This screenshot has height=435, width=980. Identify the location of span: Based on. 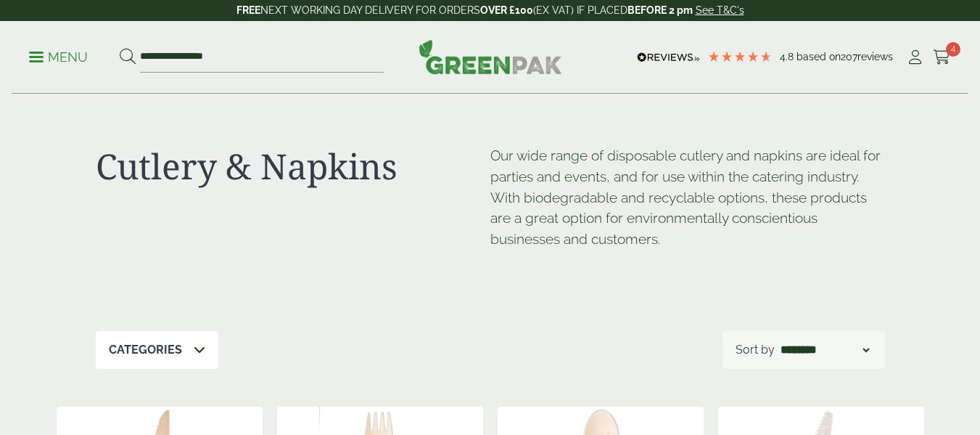
(819, 57).